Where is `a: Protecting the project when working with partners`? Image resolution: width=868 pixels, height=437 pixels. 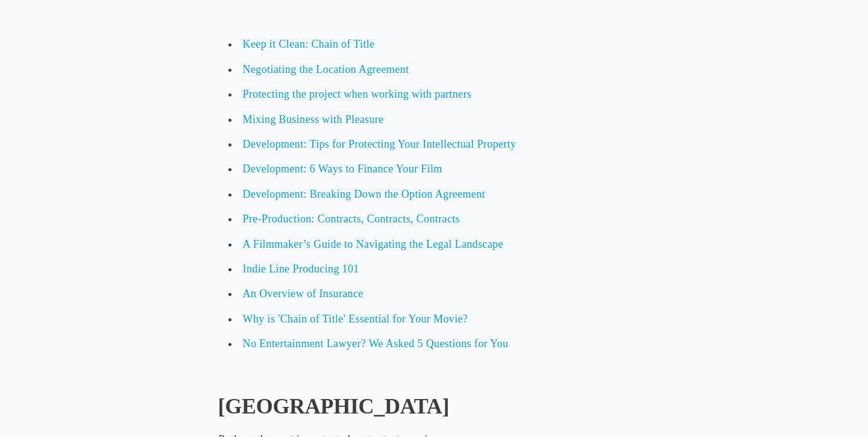
a: Protecting the project when working with partners is located at coordinates (357, 94).